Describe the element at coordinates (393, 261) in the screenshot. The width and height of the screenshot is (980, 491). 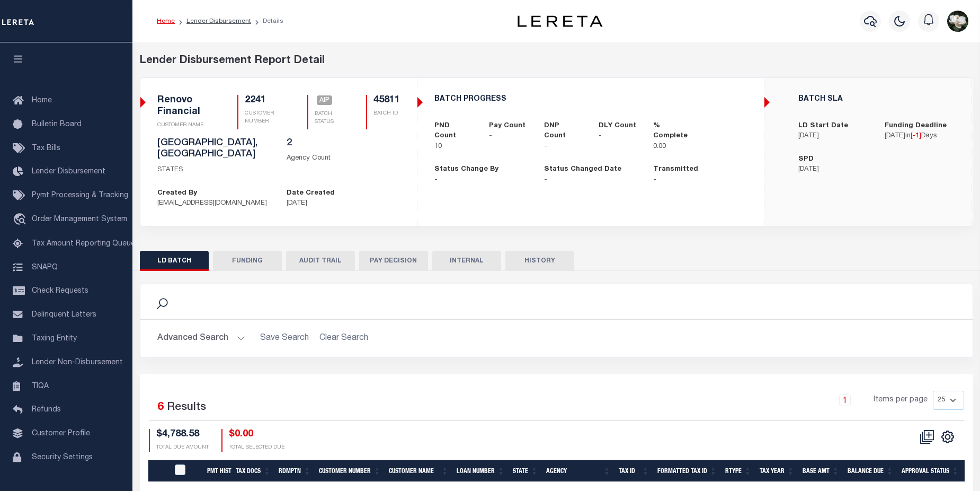
I see `button: PAY DECISION` at that location.